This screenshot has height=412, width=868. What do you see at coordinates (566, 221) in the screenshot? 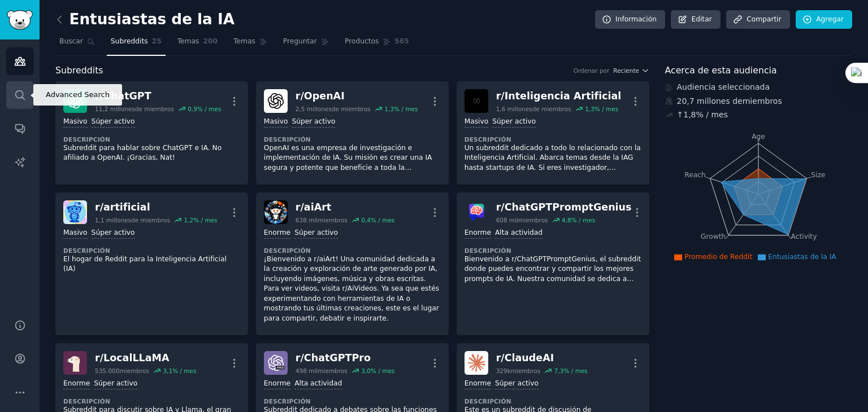
I see `font: 4,8` at bounding box center [566, 221].